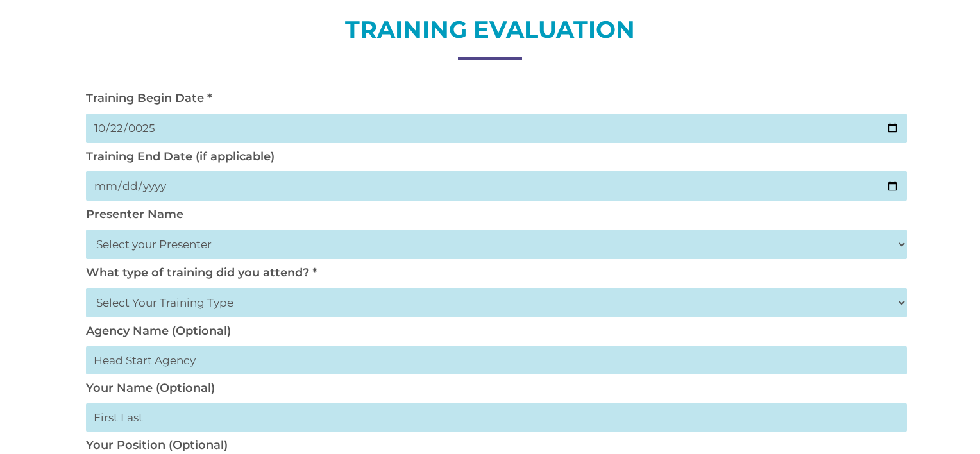  What do you see at coordinates (201, 273) in the screenshot?
I see `label: What type of training did you attend? *` at bounding box center [201, 273].